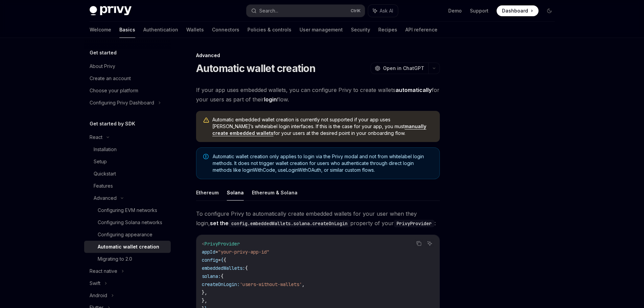 Image resolution: width=644 pixels, height=308 pixels. Describe the element at coordinates (414, 224) in the screenshot. I see `code: PrivyProvider` at that location.